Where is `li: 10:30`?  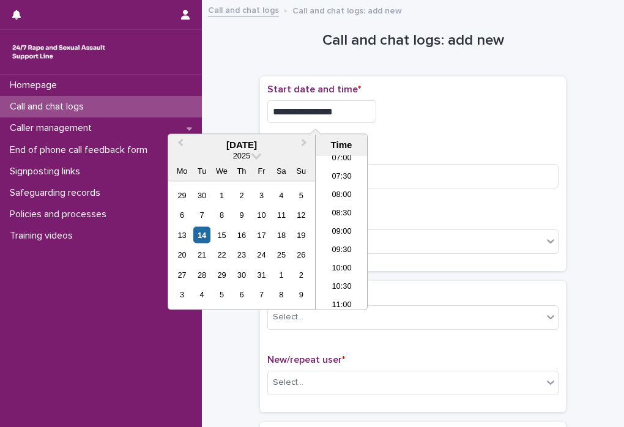
li: 10:30 is located at coordinates (341, 288).